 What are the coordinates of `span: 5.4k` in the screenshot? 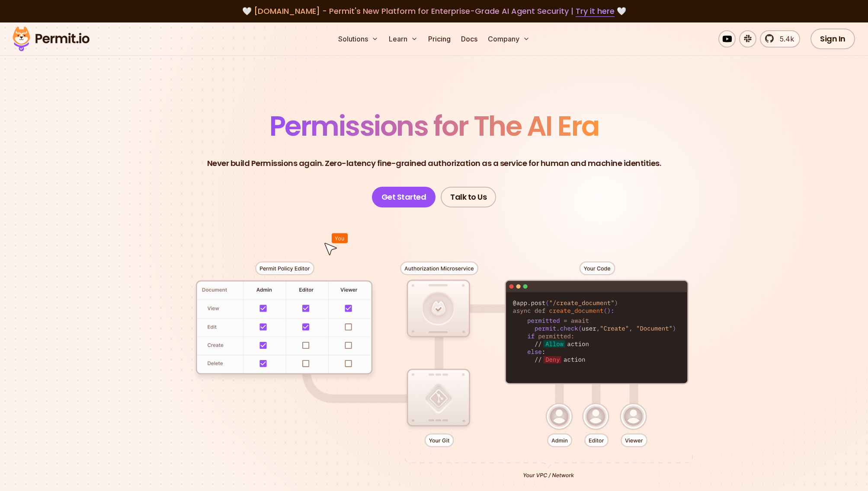 It's located at (784, 39).